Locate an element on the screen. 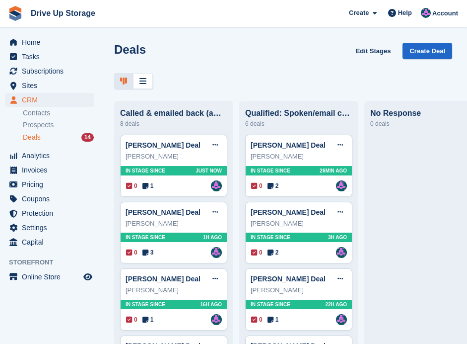 The width and height of the screenshot is (467, 344). div: 14 is located at coordinates (87, 137).